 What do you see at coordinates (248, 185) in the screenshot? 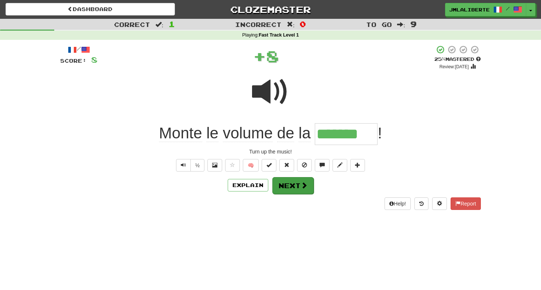
I see `button: Explain` at bounding box center [248, 185].